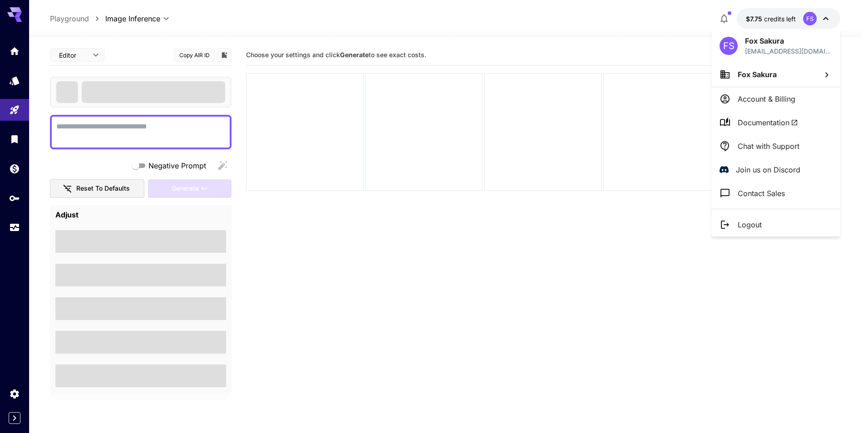  Describe the element at coordinates (761, 193) in the screenshot. I see `p: Contact Sales` at that location.